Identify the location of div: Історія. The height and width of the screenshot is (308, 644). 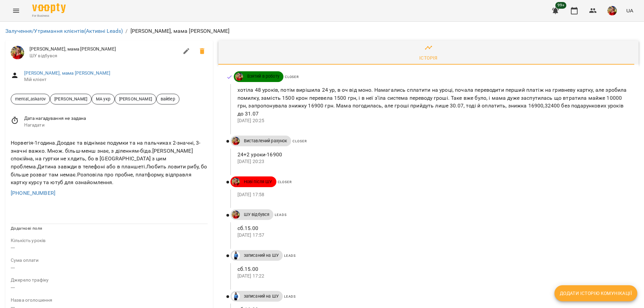
(428, 58).